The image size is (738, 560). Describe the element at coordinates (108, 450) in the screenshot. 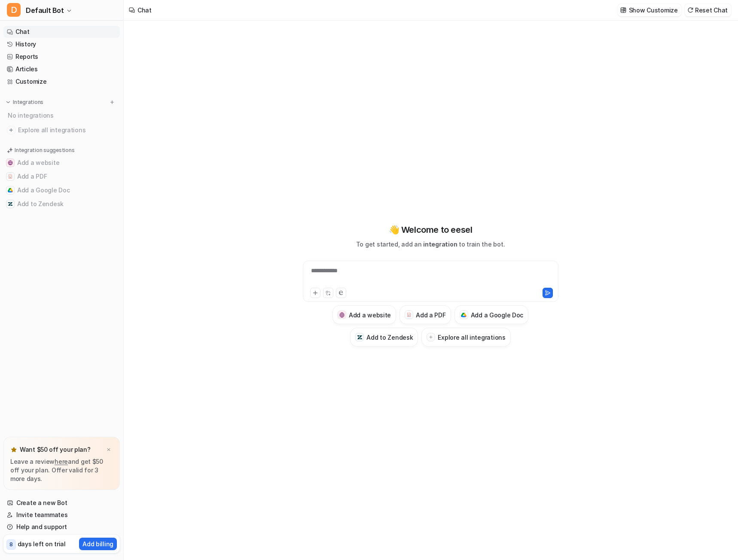

I see `img: x` at that location.